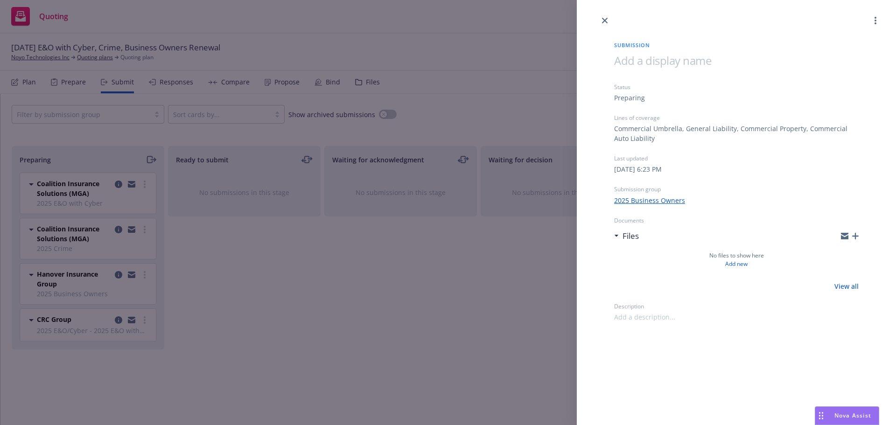  Describe the element at coordinates (847, 416) in the screenshot. I see `button: Nova Assist` at that location.